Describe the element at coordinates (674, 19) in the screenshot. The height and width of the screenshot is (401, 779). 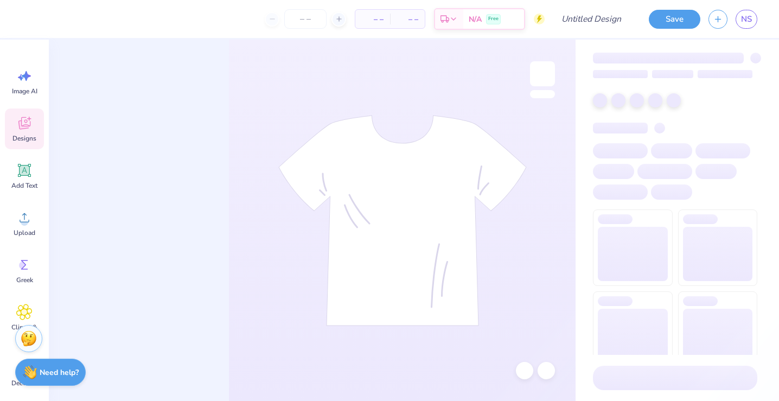
I see `button: Save` at that location.